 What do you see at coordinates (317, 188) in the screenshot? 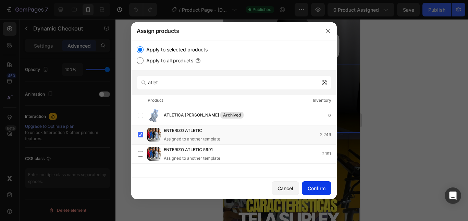
I see `button: Confirm` at bounding box center [317, 188].